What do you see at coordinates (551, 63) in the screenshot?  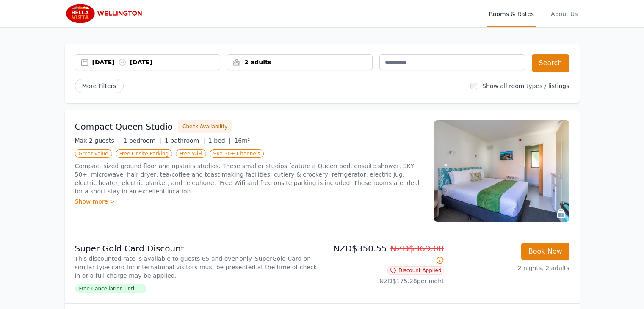 I see `button: Search` at bounding box center [551, 63].